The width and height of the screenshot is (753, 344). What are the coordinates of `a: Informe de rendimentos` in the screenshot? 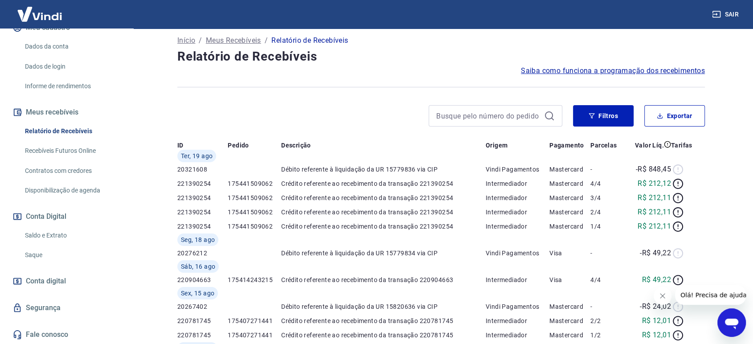 It's located at (72, 86).